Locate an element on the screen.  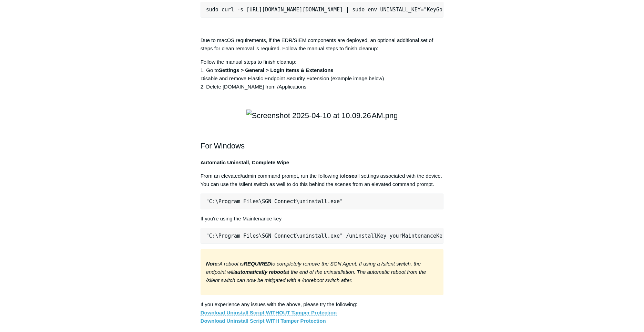
em: A reboot is to completely remove the SGN Agent. If using a /silent switch, the endpoint will at t... is located at coordinates (316, 272).